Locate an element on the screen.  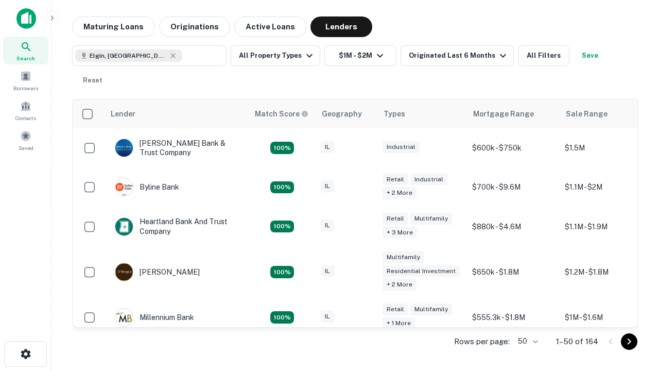
td: $555.3k - $1.8M is located at coordinates (513, 317).